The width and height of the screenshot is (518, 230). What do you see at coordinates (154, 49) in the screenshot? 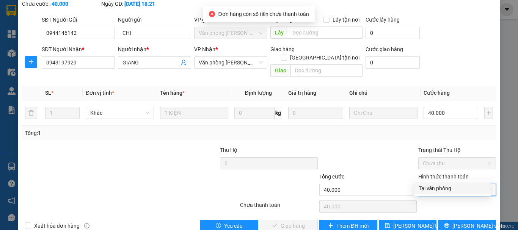
I see `div: Người nhận` at bounding box center [154, 49].